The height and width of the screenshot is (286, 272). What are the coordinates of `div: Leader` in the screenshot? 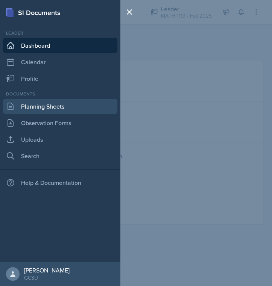 It's located at (60, 33).